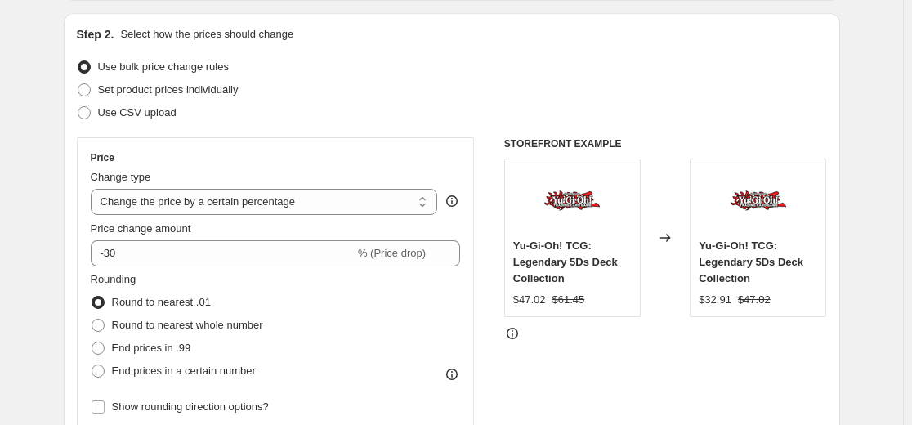 Image resolution: width=912 pixels, height=425 pixels. What do you see at coordinates (391, 252) in the screenshot?
I see `span: % (Price drop)` at bounding box center [391, 252].